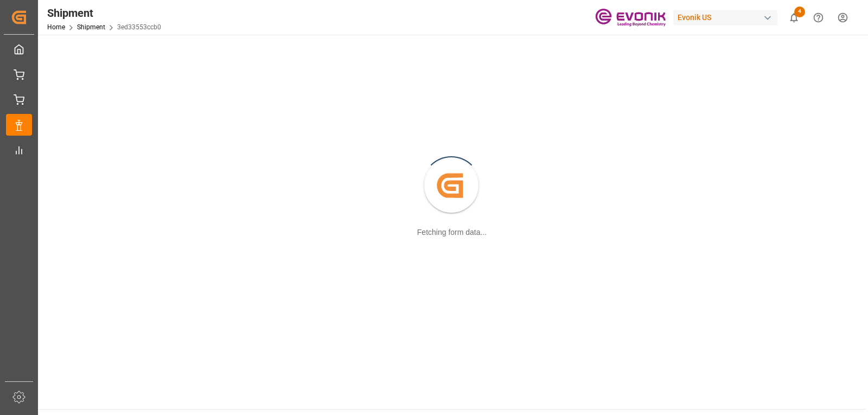  Describe the element at coordinates (800, 12) in the screenshot. I see `span: 4` at that location.